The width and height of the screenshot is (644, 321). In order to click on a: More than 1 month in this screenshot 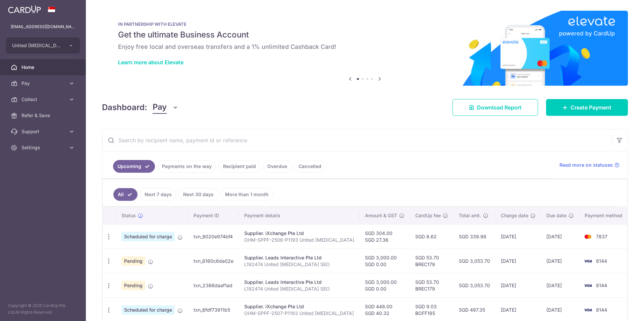, I will do `click(247, 195)`.